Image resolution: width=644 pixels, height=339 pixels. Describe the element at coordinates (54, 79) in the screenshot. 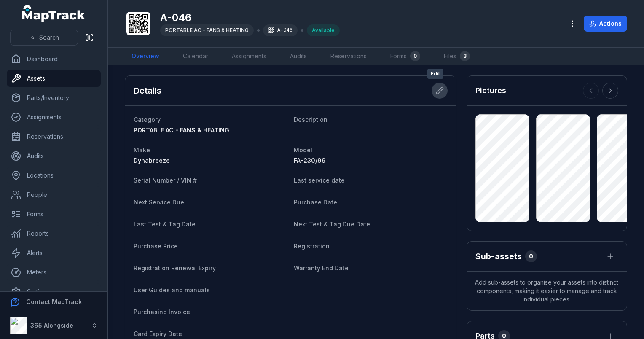

I see `a: Assets` at that location.